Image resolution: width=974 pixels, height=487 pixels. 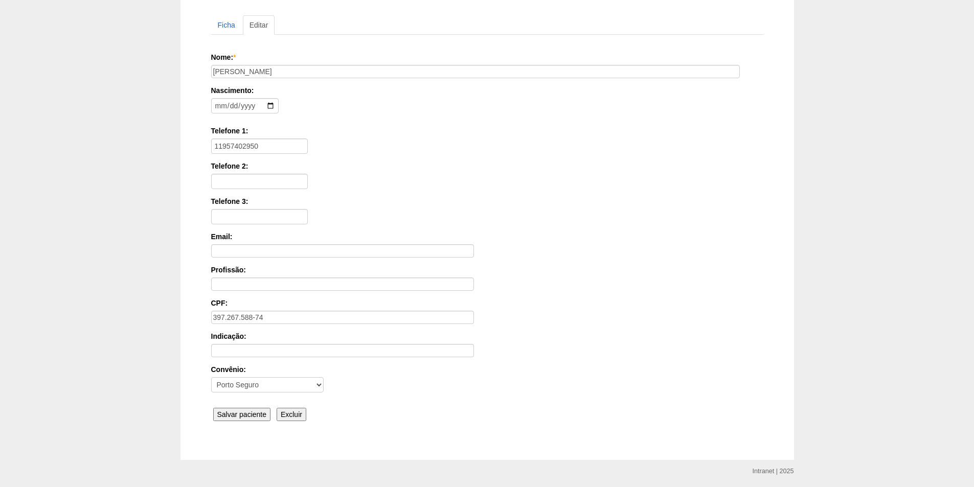 What do you see at coordinates (487, 270) in the screenshot?
I see `label: Profissão:` at bounding box center [487, 270].